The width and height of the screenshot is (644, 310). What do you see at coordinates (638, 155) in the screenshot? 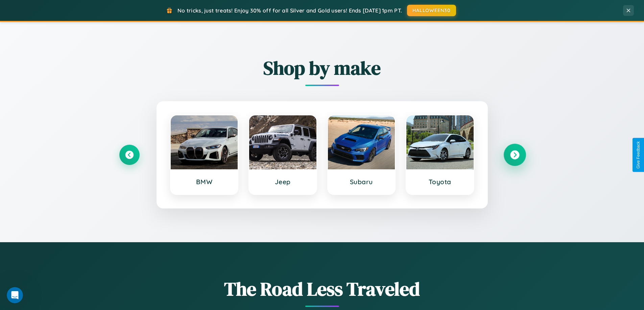
I see `div: Give Feedback` at bounding box center [638, 155].